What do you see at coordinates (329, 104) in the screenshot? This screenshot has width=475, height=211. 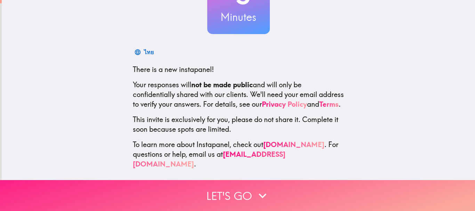 I see `a: Terms` at bounding box center [329, 104].